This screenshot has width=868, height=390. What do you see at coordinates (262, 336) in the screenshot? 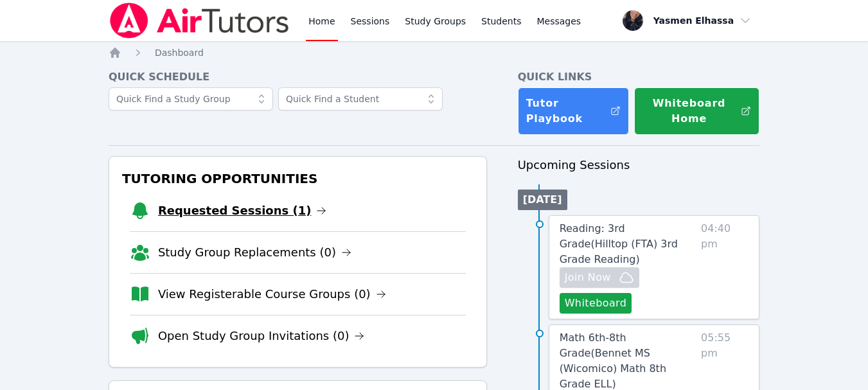
I see `a: Open Study Group Invitations (0)` at bounding box center [262, 336].